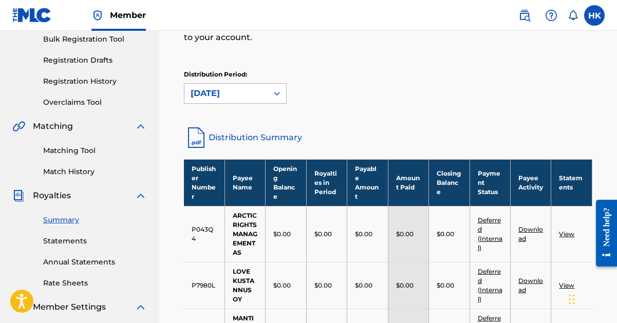 This screenshot has height=323, width=617. Describe the element at coordinates (388, 138) in the screenshot. I see `a: Distribution Summary` at that location.